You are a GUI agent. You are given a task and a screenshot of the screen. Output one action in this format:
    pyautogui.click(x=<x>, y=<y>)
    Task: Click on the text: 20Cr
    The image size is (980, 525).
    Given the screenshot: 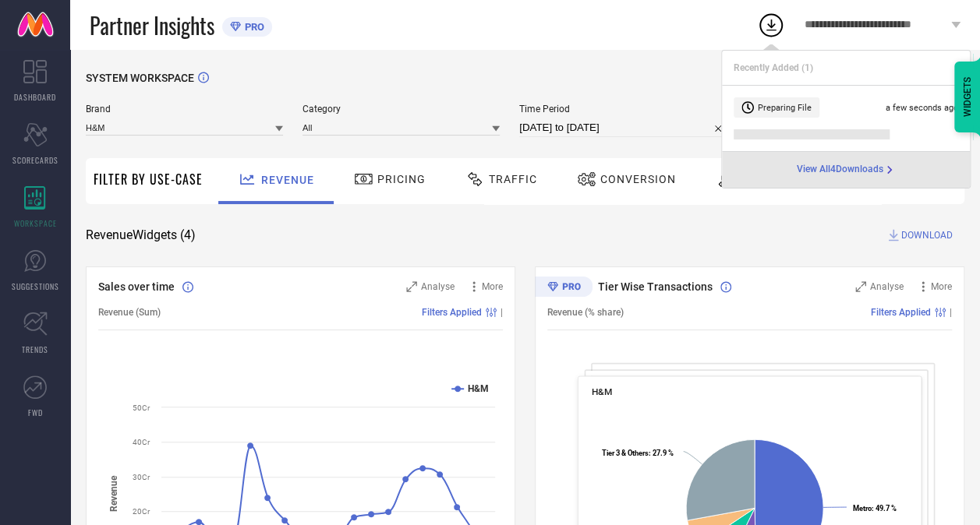 What is the action you would take?
    pyautogui.click(x=141, y=512)
    